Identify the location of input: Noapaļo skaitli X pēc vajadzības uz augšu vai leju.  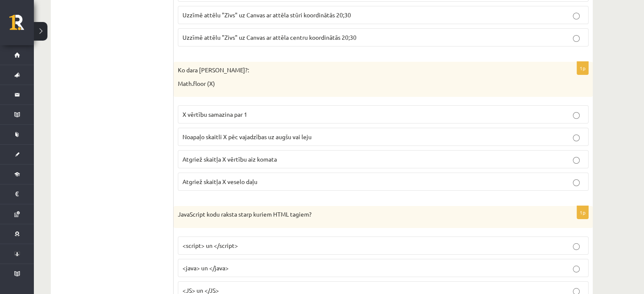
(576, 138).